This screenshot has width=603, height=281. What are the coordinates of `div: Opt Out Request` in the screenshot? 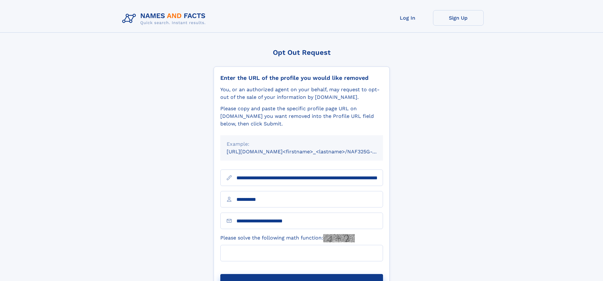 It's located at (302, 52).